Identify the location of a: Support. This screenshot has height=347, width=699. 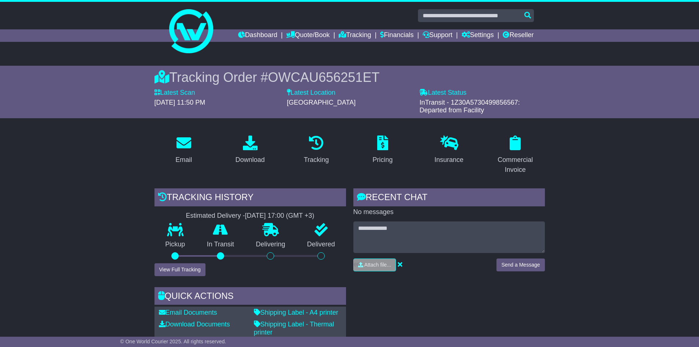
(437, 36).